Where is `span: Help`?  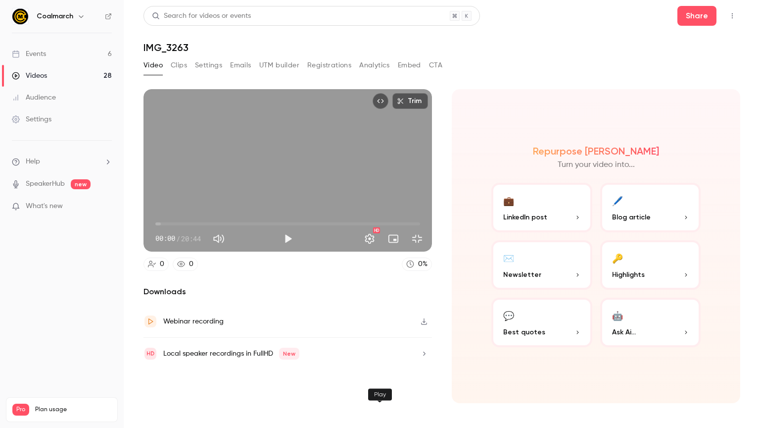 span: Help is located at coordinates (33, 161).